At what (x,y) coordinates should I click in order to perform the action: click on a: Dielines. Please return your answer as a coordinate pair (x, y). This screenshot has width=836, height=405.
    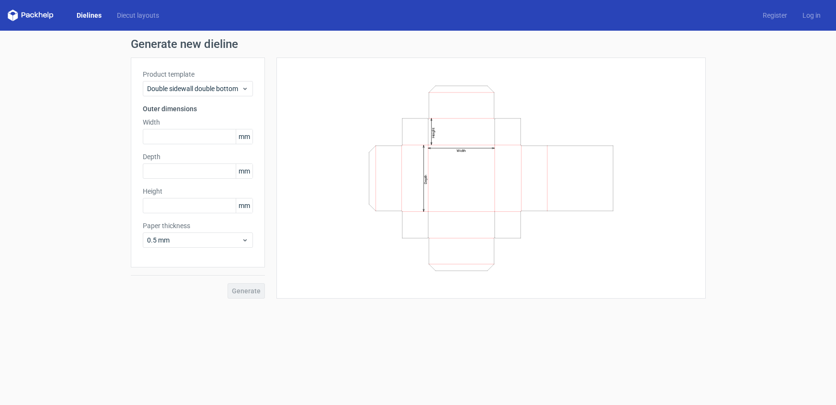
    Looking at the image, I should click on (89, 15).